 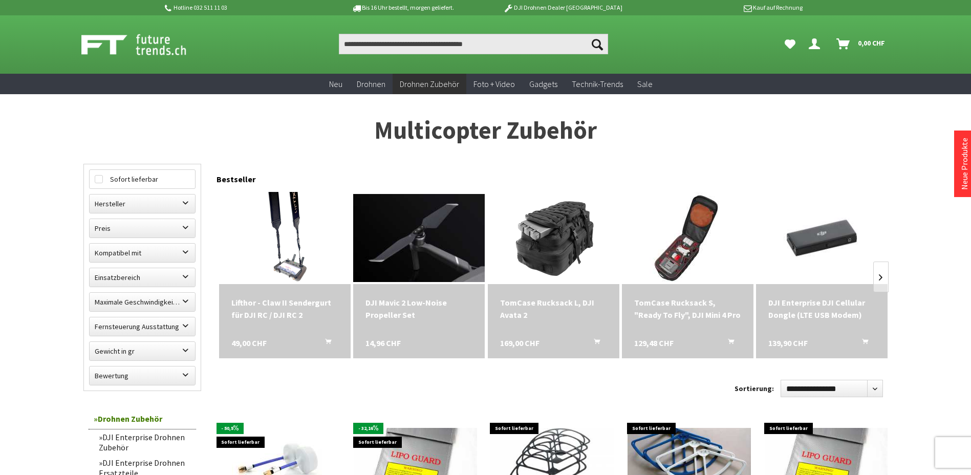 I want to click on span: Foto + Video, so click(x=494, y=84).